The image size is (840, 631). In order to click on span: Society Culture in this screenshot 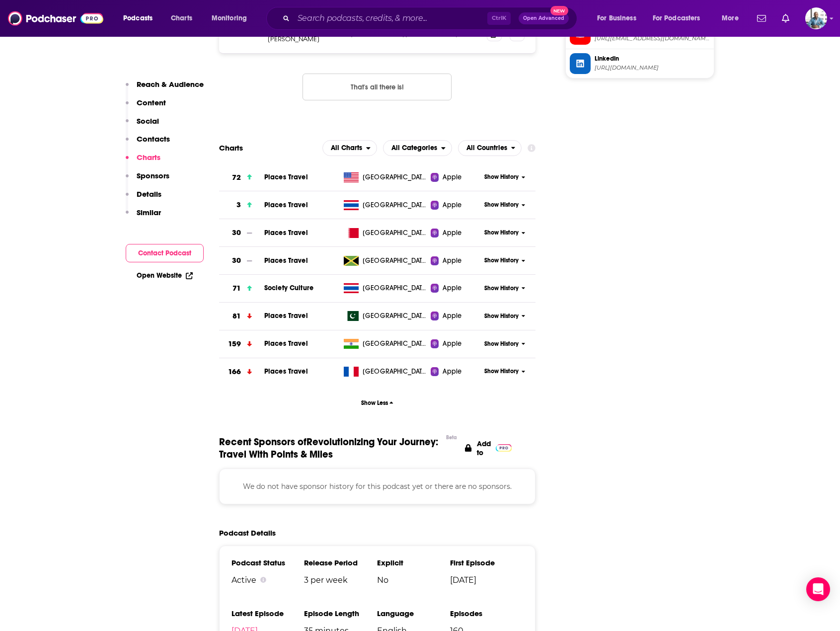, I will do `click(288, 288)`.